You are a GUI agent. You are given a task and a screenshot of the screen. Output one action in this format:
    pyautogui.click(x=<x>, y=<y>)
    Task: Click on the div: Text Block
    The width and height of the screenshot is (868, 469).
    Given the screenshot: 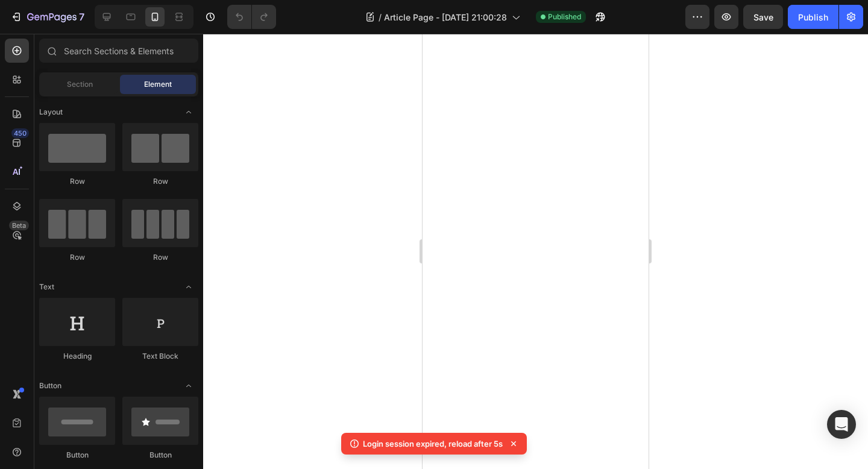 What is the action you would take?
    pyautogui.click(x=161, y=356)
    